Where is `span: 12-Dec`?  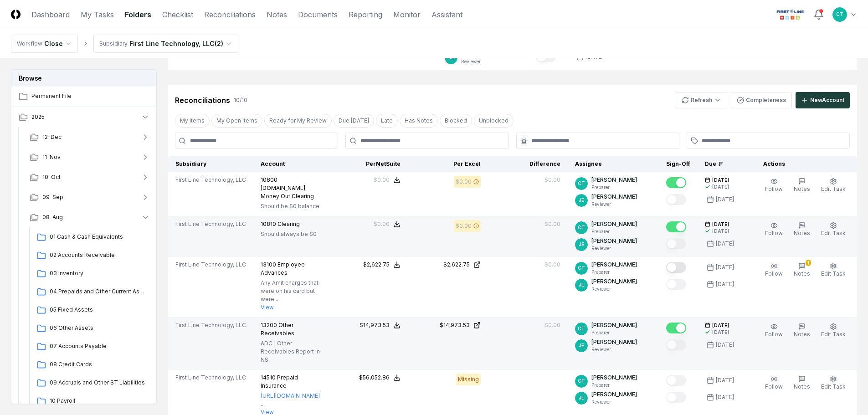 span: 12-Dec is located at coordinates (52, 137).